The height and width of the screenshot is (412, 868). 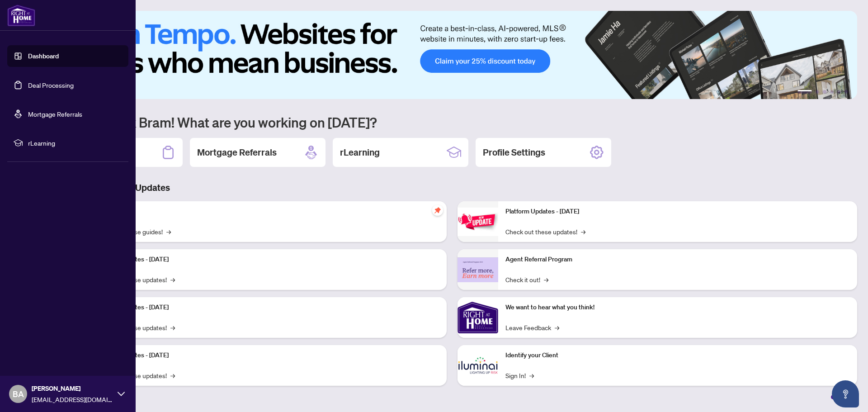 I want to click on h2: rLearning, so click(x=360, y=153).